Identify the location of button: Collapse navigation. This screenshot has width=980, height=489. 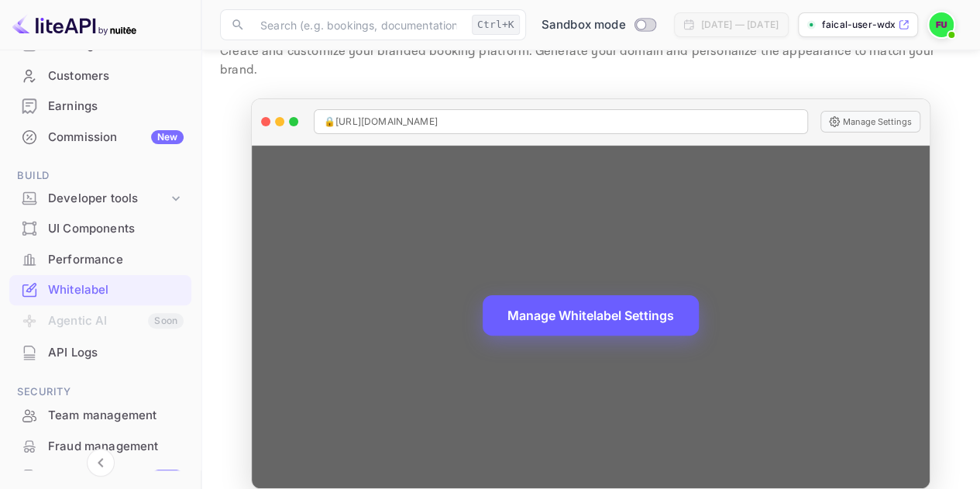
(100, 462).